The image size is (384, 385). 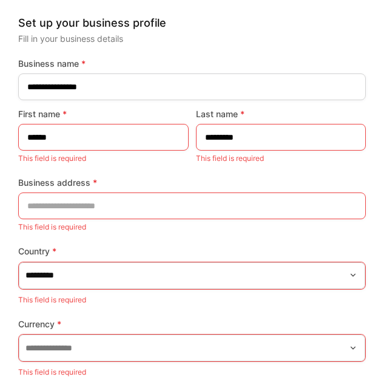 I want to click on label: Business name, so click(x=192, y=63).